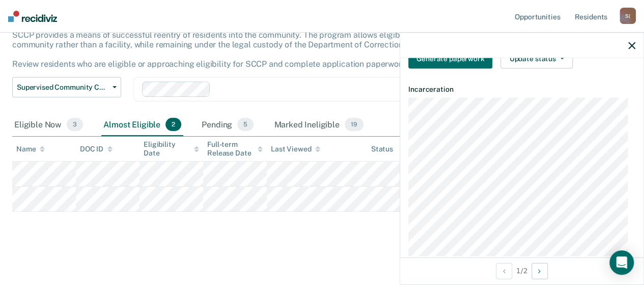 The height and width of the screenshot is (285, 644). What do you see at coordinates (63, 87) in the screenshot?
I see `span: Supervised Community Confinement Program` at bounding box center [63, 87].